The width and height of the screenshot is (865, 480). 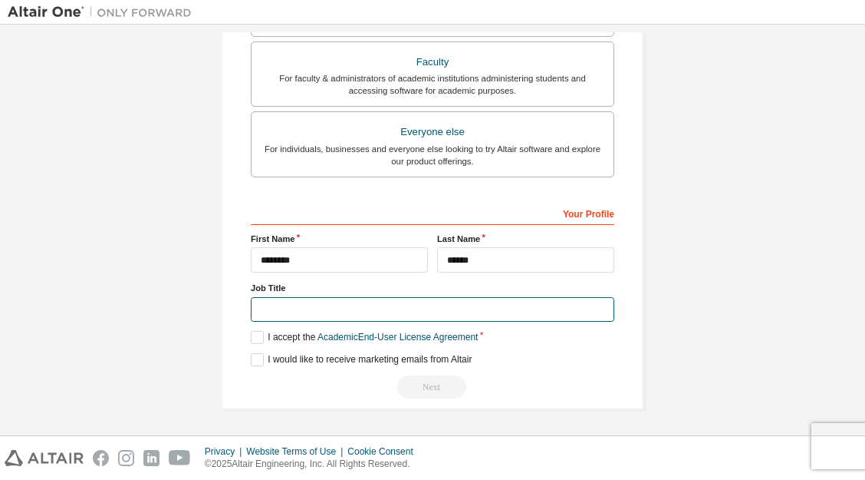 I want to click on div: Privacy, so click(x=226, y=451).